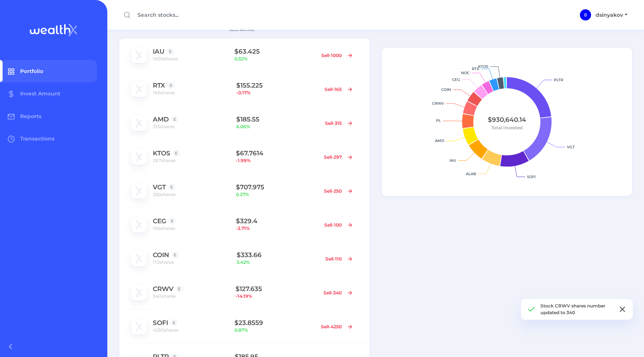 This screenshot has height=357, width=644. Describe the element at coordinates (338, 157) in the screenshot. I see `button: Sell-297` at that location.